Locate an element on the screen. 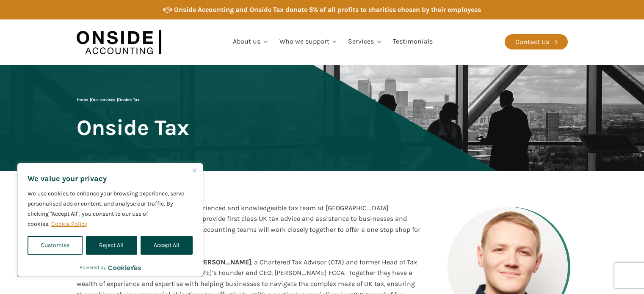  div: We value your privacy is located at coordinates (110, 220).